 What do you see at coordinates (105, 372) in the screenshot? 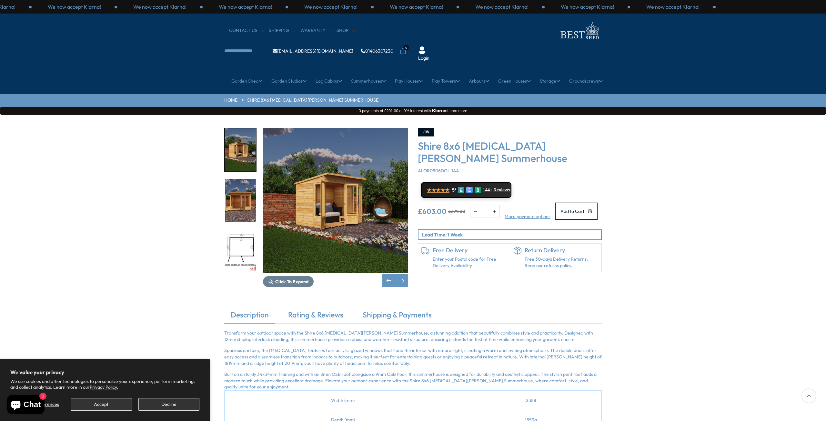
I see `h2: We value your privacy` at bounding box center [105, 372].